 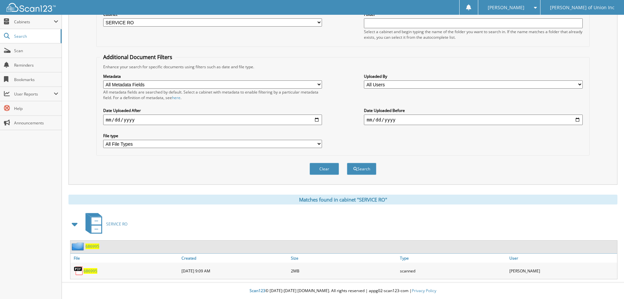 I want to click on span: Search, so click(x=36, y=36).